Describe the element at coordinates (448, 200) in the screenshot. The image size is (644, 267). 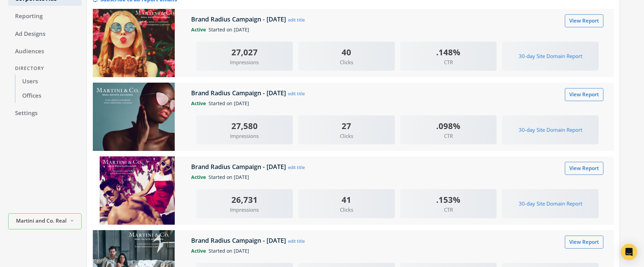
I see `div: .153%` at that location.